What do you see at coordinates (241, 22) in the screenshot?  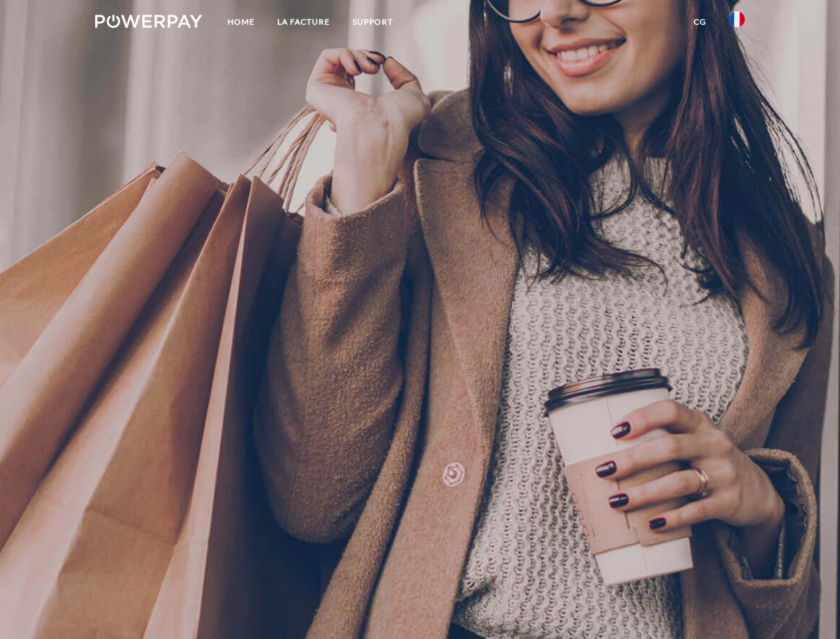 I see `a: Home` at bounding box center [241, 22].